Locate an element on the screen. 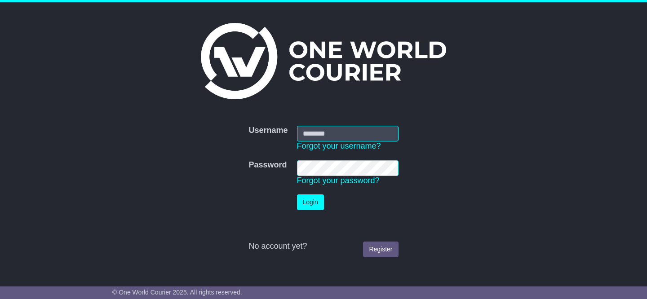 Image resolution: width=647 pixels, height=299 pixels. button: Login is located at coordinates (310, 202).